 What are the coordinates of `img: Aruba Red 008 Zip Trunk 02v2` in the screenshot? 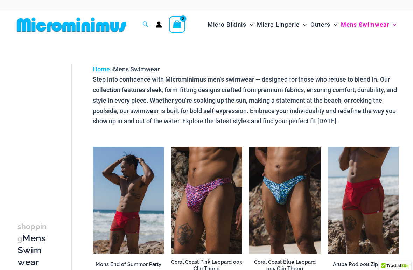 It's located at (128, 200).